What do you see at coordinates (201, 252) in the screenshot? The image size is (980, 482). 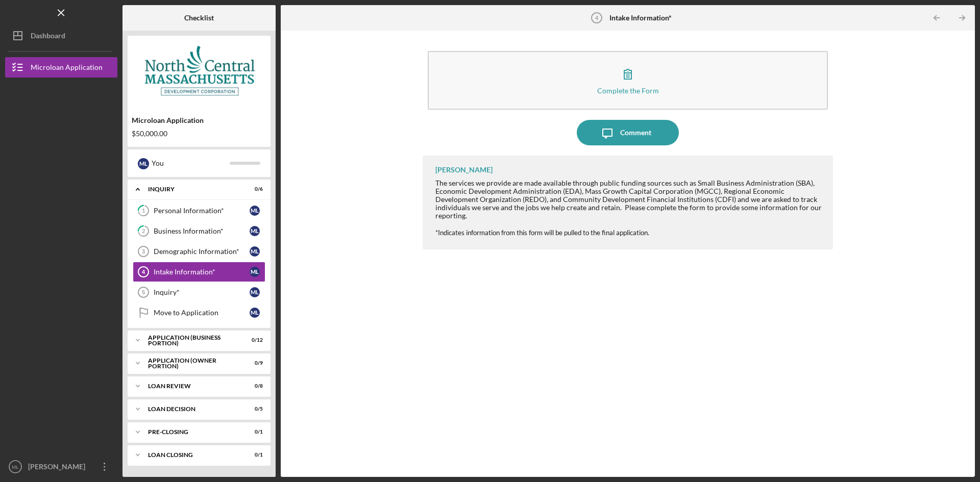 I see `div: Demographic Information*` at bounding box center [201, 252].